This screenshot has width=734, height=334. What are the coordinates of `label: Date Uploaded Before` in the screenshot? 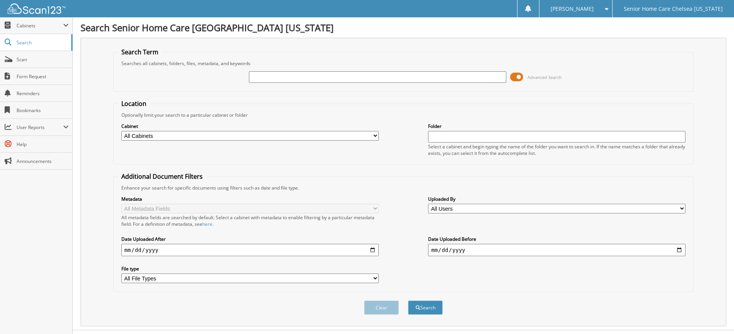 It's located at (557, 239).